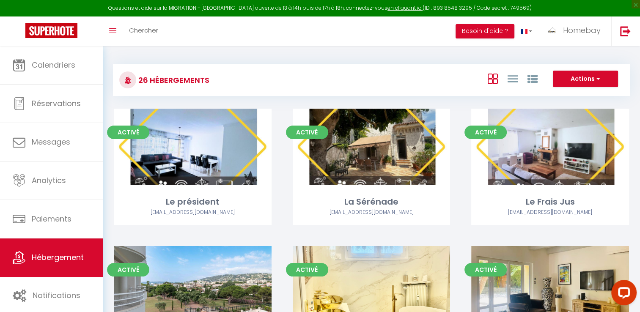  Describe the element at coordinates (485, 31) in the screenshot. I see `button: Besoin d'aide ?` at that location.